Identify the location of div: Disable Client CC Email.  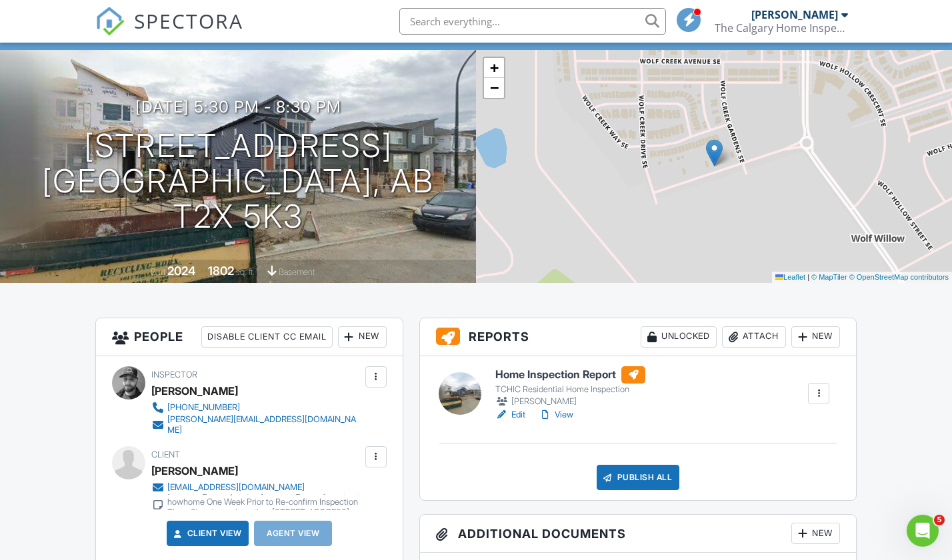
(266, 337).